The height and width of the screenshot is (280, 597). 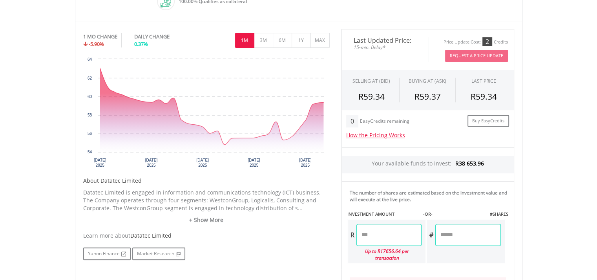 What do you see at coordinates (371, 214) in the screenshot?
I see `label: INVESTMENT AMOUNT` at bounding box center [371, 214].